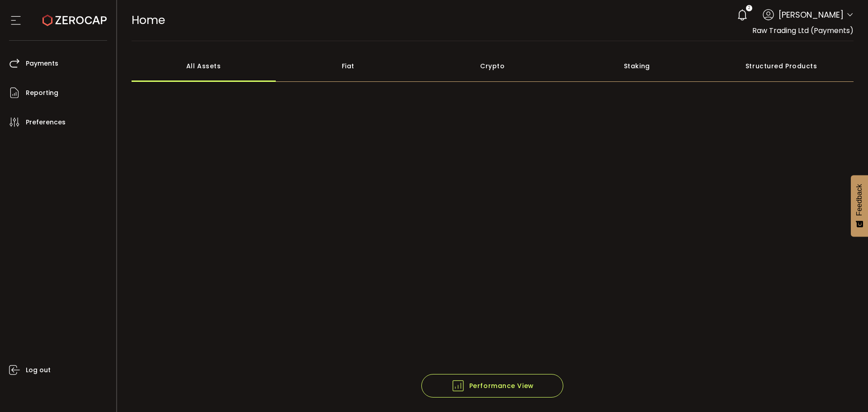 The width and height of the screenshot is (868, 412). Describe the element at coordinates (637, 66) in the screenshot. I see `div: Staking` at that location.